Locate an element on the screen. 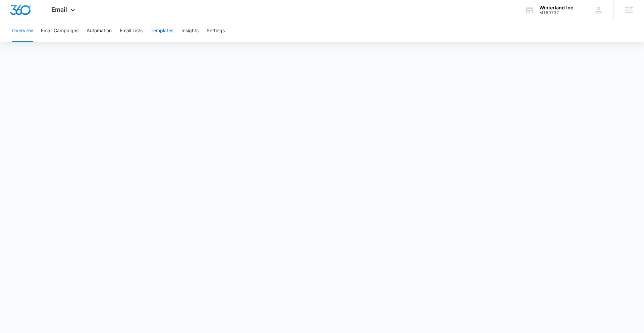 Image resolution: width=644 pixels, height=333 pixels. button: Overview is located at coordinates (23, 31).